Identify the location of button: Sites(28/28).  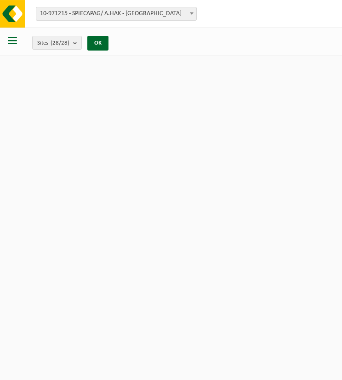
(57, 43).